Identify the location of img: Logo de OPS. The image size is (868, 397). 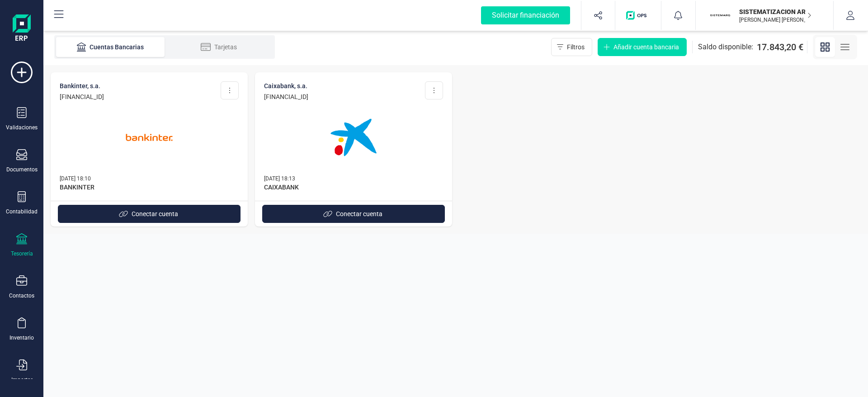
(638, 15).